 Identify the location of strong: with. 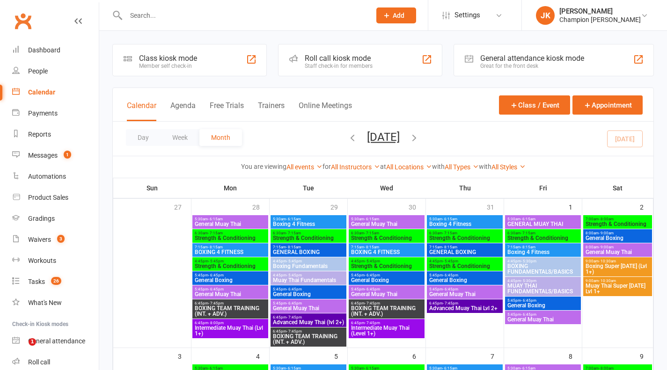
(485, 167).